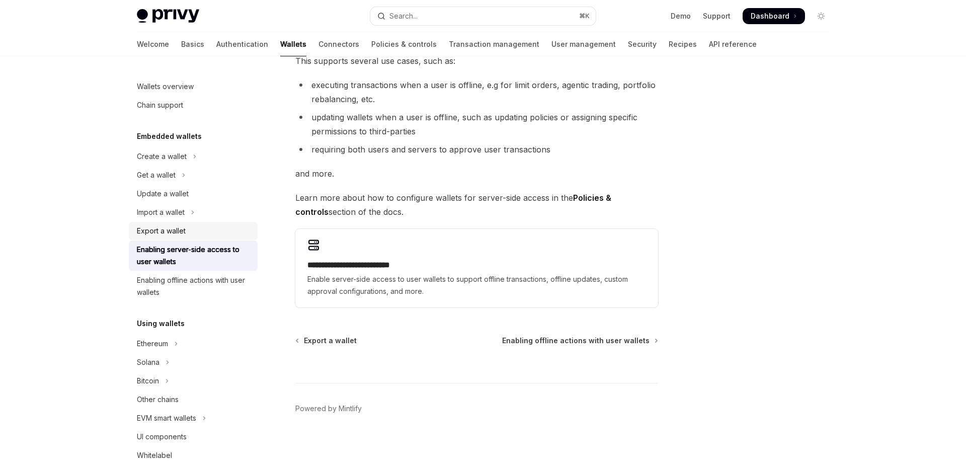 This screenshot has width=966, height=470. Describe the element at coordinates (584, 16) in the screenshot. I see `span: ⌘ K` at that location.